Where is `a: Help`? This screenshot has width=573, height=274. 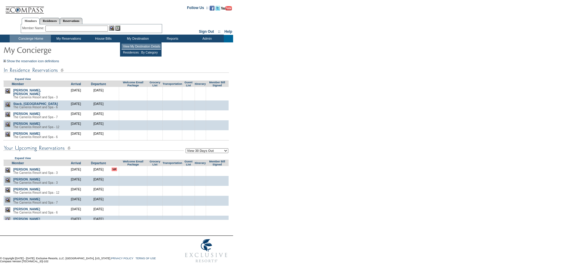 a: Help is located at coordinates (228, 32).